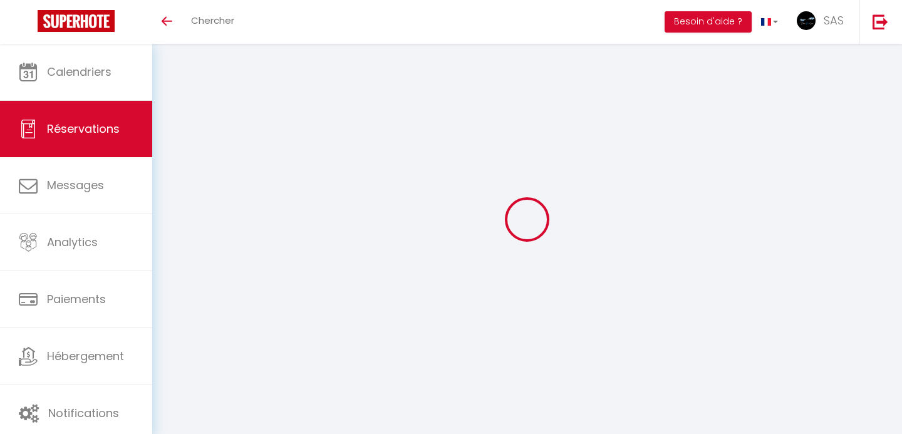  Describe the element at coordinates (76, 299) in the screenshot. I see `span: Paiements` at that location.